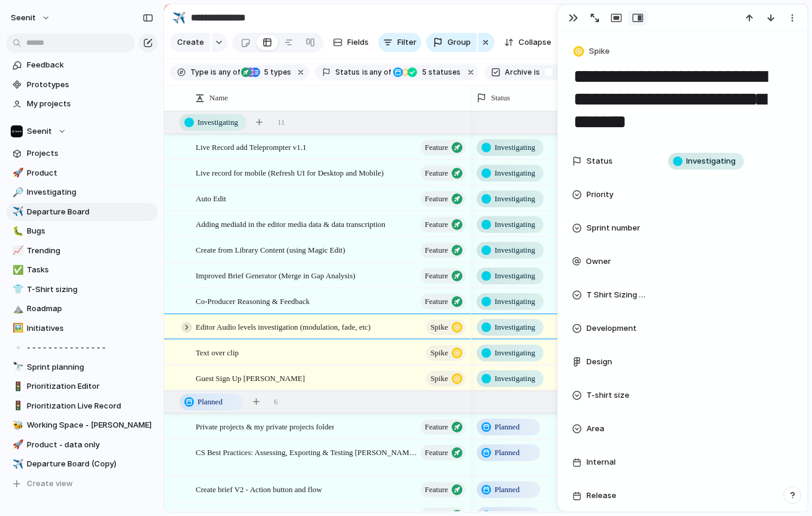 The width and height of the screenshot is (812, 516). Describe the element at coordinates (81, 445) in the screenshot. I see `div: 🚀Product - data only` at that location.